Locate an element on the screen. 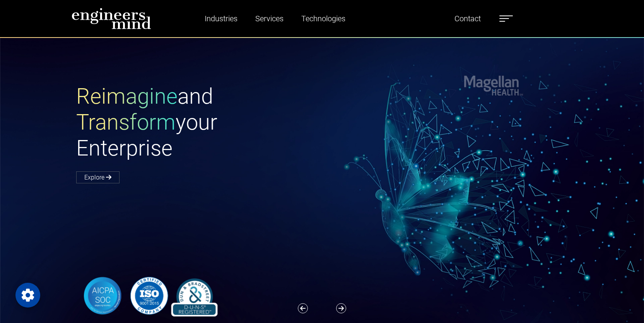 This screenshot has width=644, height=323. span: Reimagine is located at coordinates (127, 96).